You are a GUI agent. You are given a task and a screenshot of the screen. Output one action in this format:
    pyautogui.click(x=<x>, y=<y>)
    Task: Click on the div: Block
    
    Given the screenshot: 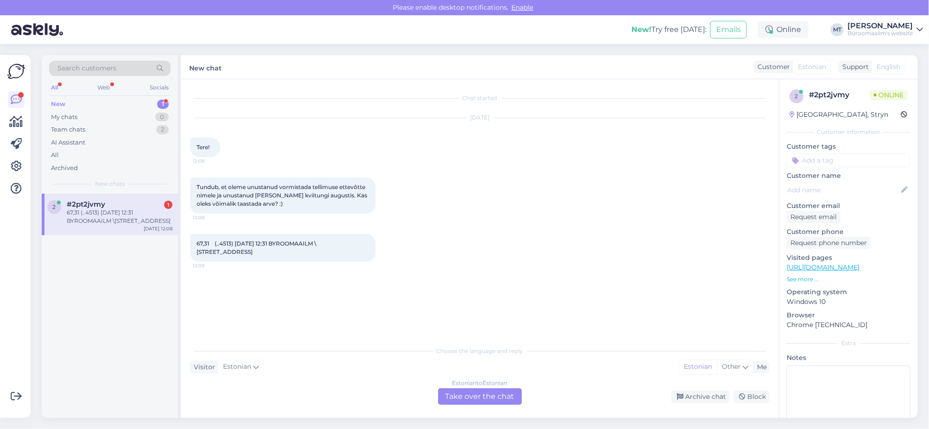 What is the action you would take?
    pyautogui.click(x=751, y=397)
    